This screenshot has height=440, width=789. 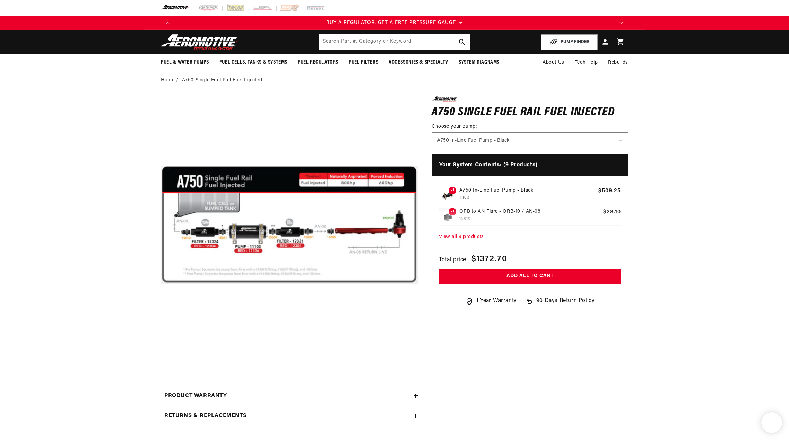 I want to click on span: $28.10, so click(x=612, y=212).